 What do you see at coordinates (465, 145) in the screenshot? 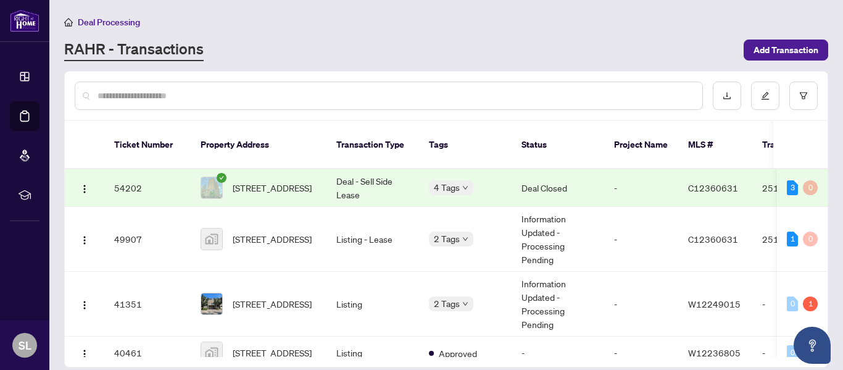
I see `th: Tags` at bounding box center [465, 145].